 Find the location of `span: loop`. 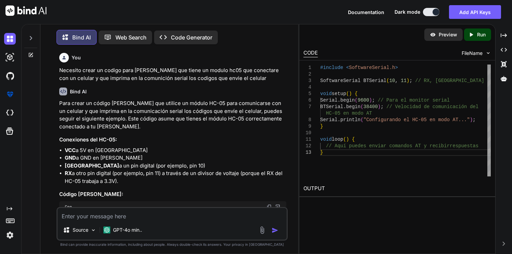

span: loop is located at coordinates (338, 139).